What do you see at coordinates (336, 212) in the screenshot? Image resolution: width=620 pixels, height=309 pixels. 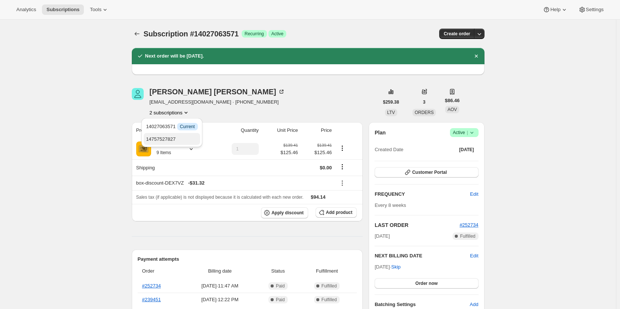 I see `button: Add product` at bounding box center [336, 212].